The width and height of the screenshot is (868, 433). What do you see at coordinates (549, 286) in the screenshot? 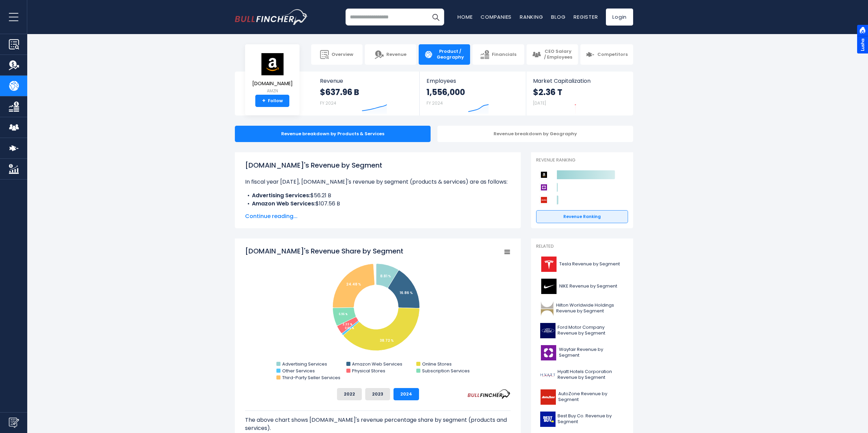
I see `img: NKE logo` at bounding box center [549, 286].